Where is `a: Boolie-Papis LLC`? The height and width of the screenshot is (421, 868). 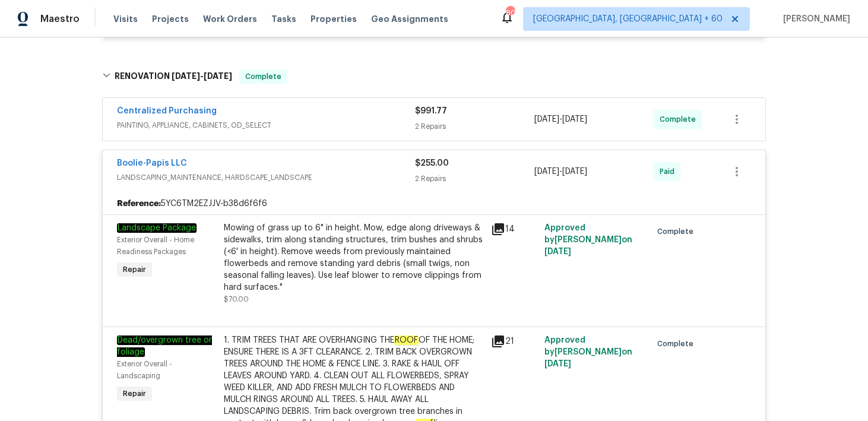 a: Boolie-Papis LLC is located at coordinates (152, 163).